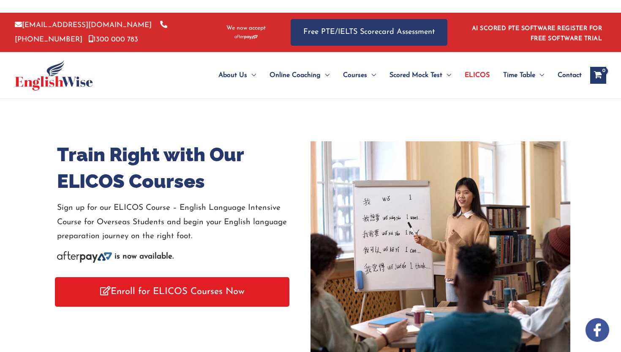 Image resolution: width=621 pixels, height=352 pixels. I want to click on aside: Header Widget 1, so click(537, 32).